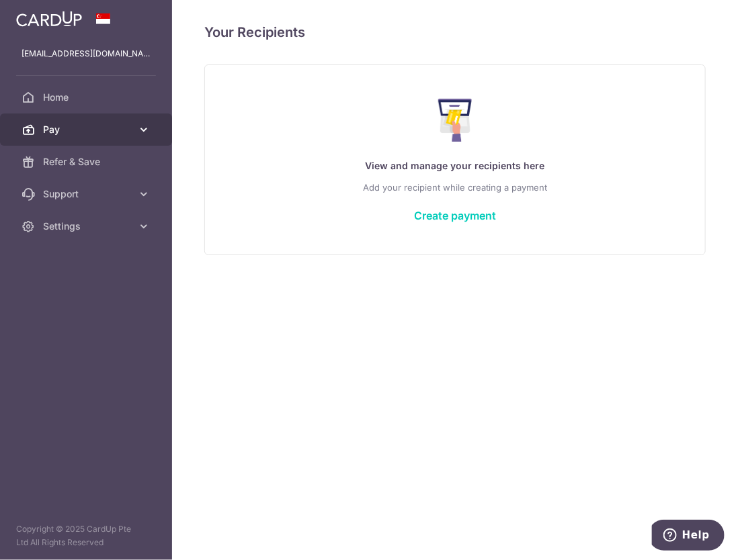 This screenshot has height=560, width=738. I want to click on span: Help, so click(43, 16).